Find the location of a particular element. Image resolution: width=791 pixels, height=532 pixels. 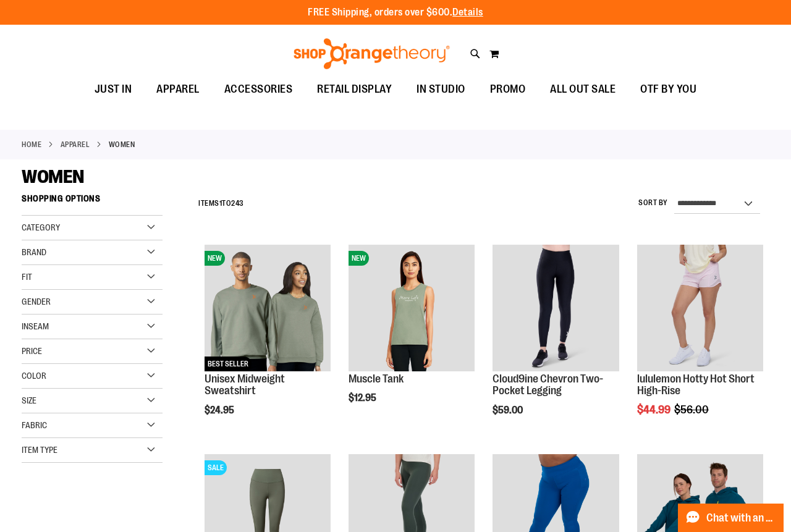

span: Item Type is located at coordinates (39, 450).